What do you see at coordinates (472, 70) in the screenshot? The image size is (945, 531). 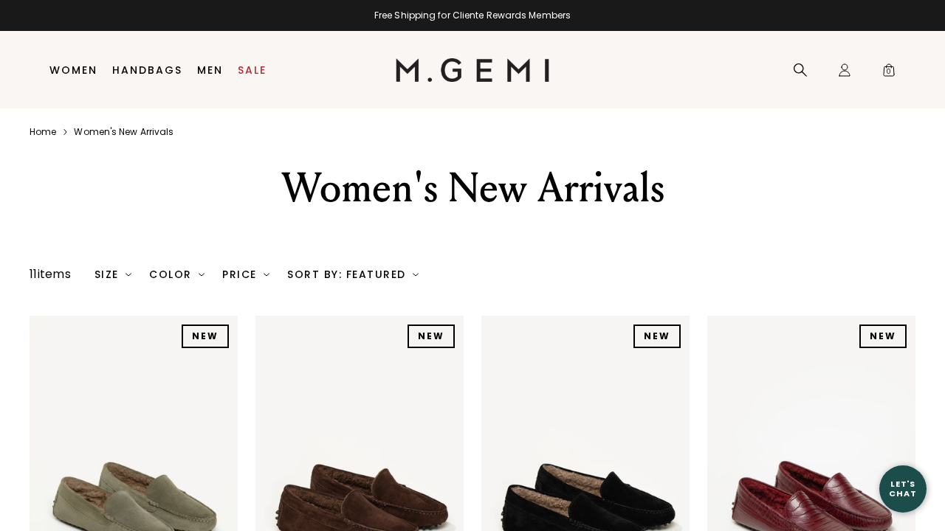 I see `img: M.Gemi` at bounding box center [472, 70].